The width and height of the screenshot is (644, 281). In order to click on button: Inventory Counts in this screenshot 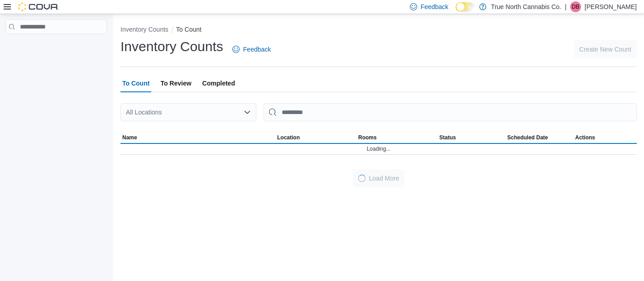, I will do `click(145, 29)`.